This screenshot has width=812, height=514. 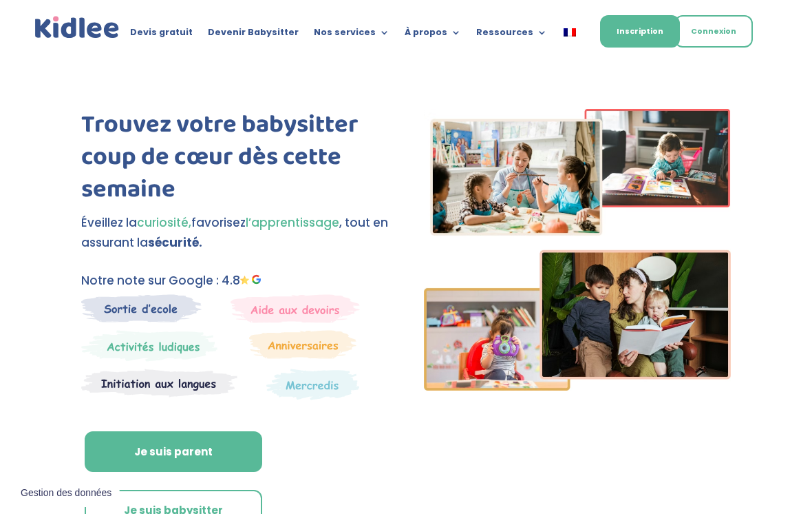 I want to click on a: Inscription, so click(x=640, y=31).